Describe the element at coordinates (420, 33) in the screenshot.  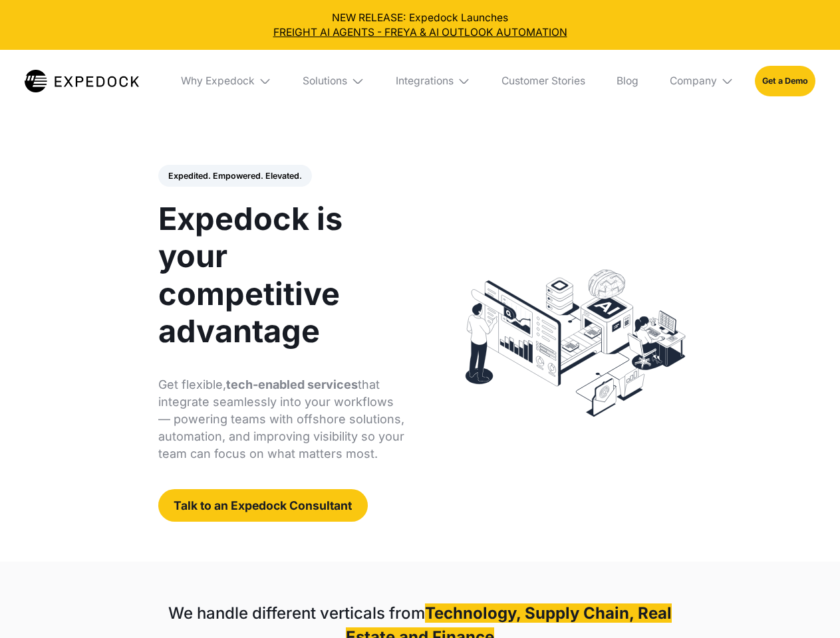
I see `a: FREIGHT AI AGENTS - FREYA & AI OUTLOOK AUTOMATION` at that location.